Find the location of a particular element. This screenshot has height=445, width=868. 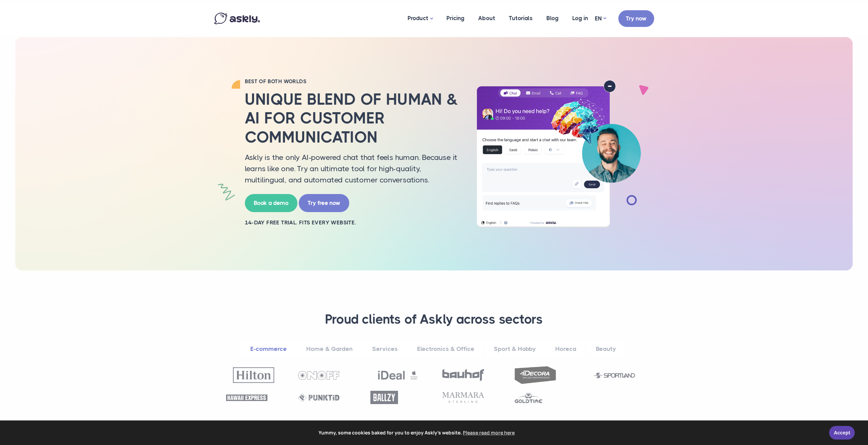

span: Yummy, some cookies baked for you to enjoy Askly's website. is located at coordinates (417, 433).